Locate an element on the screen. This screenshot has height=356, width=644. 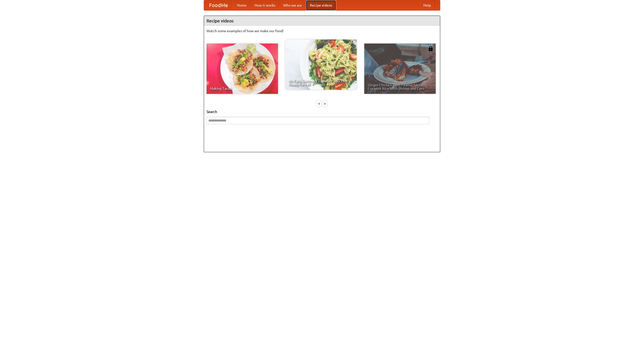
a: How it works is located at coordinates (265, 5).